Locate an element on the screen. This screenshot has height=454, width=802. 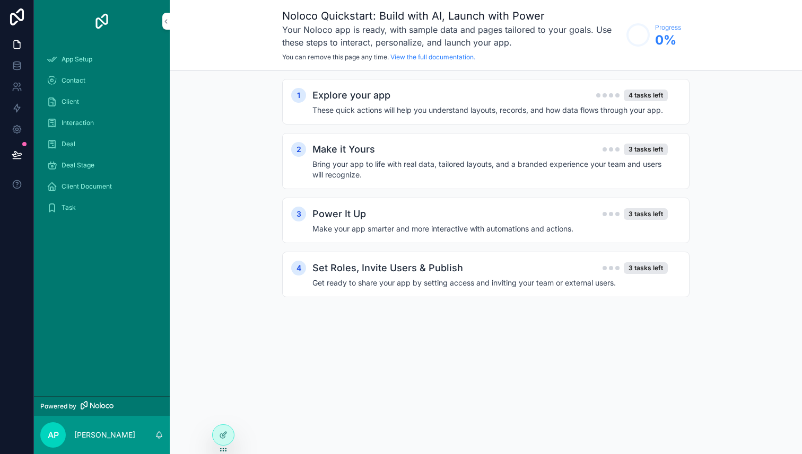
a: Task is located at coordinates (102, 208).